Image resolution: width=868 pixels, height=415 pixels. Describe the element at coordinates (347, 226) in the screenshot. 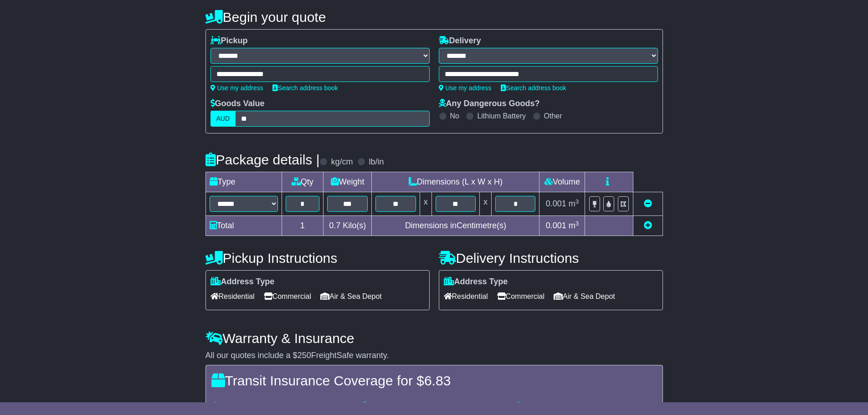

I see `td: Kilo(s)` at that location.